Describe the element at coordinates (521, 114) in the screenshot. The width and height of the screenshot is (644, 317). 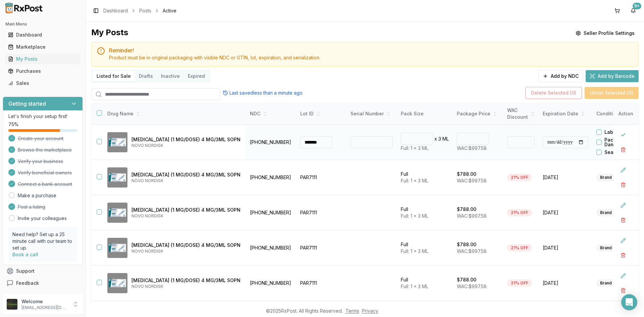
I see `div: WAC Discount` at that location.